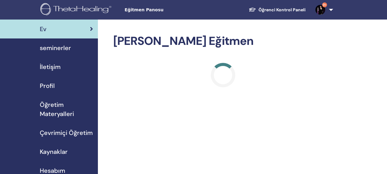 This screenshot has width=387, height=174. I want to click on span: seminerler, so click(55, 48).